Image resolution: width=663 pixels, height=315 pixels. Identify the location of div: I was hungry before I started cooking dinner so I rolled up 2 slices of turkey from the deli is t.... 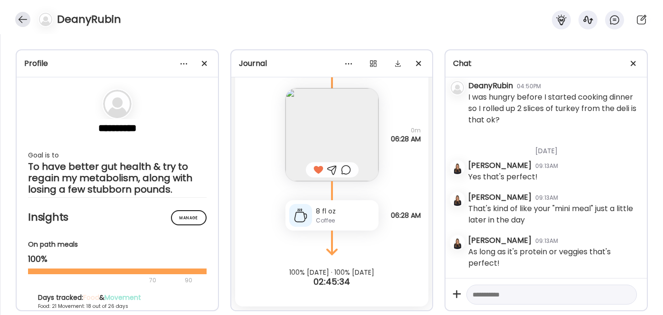
(554, 109).